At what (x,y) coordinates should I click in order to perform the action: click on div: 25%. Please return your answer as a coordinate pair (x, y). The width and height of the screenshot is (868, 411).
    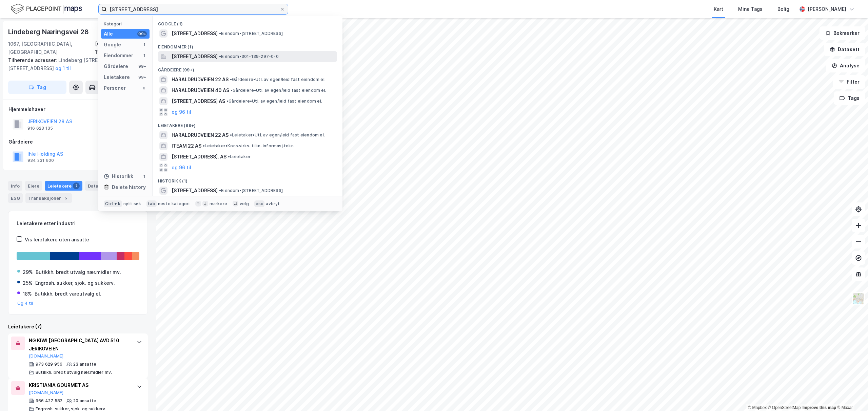
    Looking at the image, I should click on (27, 283).